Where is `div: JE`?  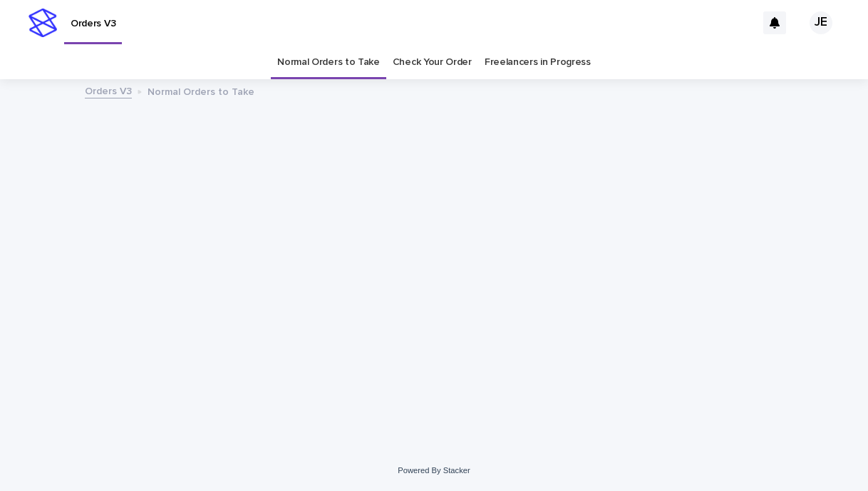 div: JE is located at coordinates (821, 23).